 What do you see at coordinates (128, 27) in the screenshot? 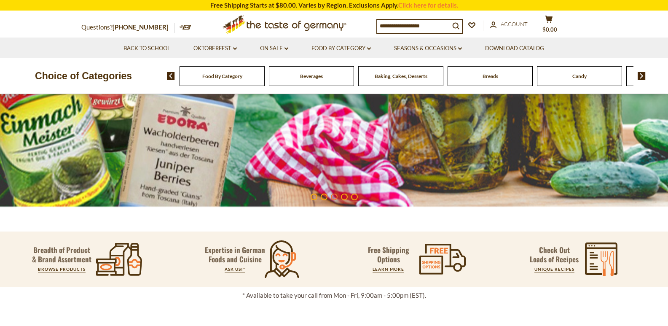
I see `p: Questions?` at bounding box center [128, 27].